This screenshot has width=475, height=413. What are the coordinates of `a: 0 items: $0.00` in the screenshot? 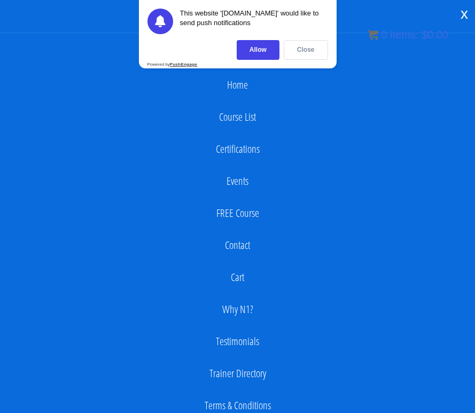 It's located at (408, 35).